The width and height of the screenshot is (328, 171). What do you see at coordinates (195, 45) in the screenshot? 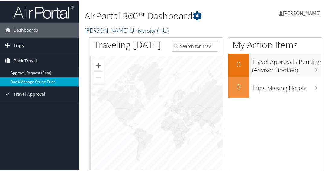
I see `input: Search for Traveler` at bounding box center [195, 45].